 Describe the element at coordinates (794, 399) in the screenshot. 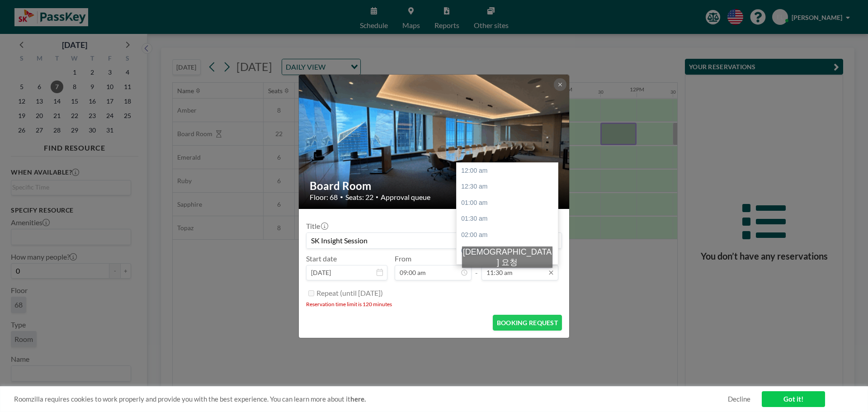

I see `a: Got it!` at that location.